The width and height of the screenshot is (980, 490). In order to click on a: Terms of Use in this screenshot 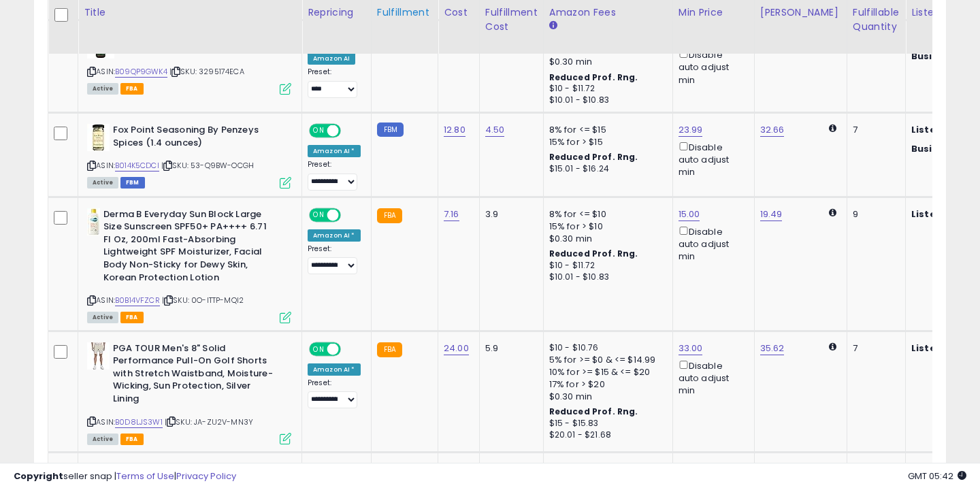, I will do `click(145, 476)`.